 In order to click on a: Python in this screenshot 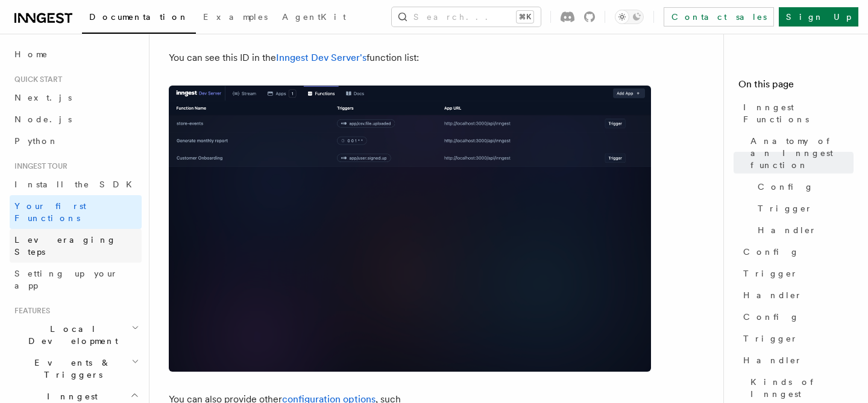, I will do `click(75, 141)`.